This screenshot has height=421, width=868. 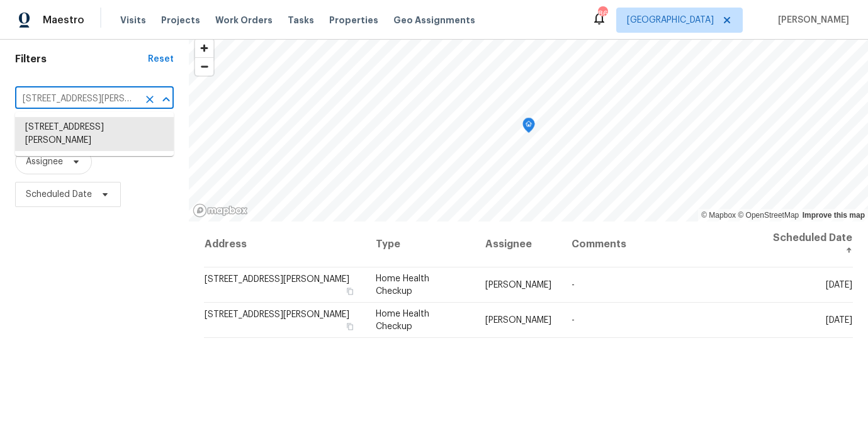 I want to click on span: Visits, so click(x=133, y=20).